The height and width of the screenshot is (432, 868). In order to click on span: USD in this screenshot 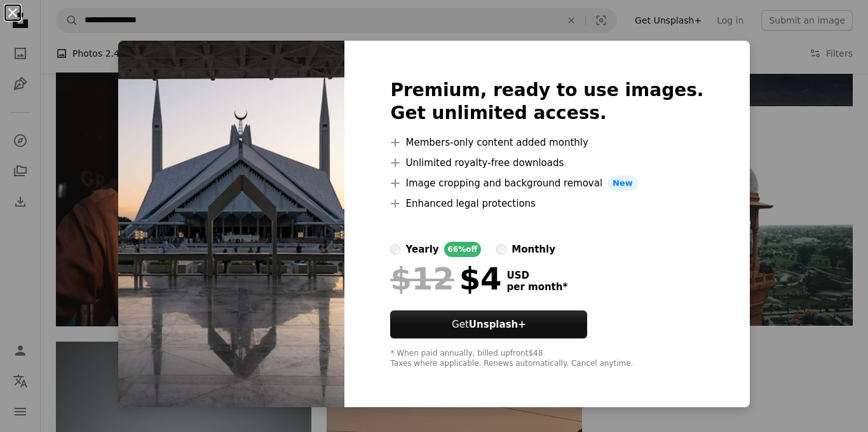, I will do `click(537, 275)`.